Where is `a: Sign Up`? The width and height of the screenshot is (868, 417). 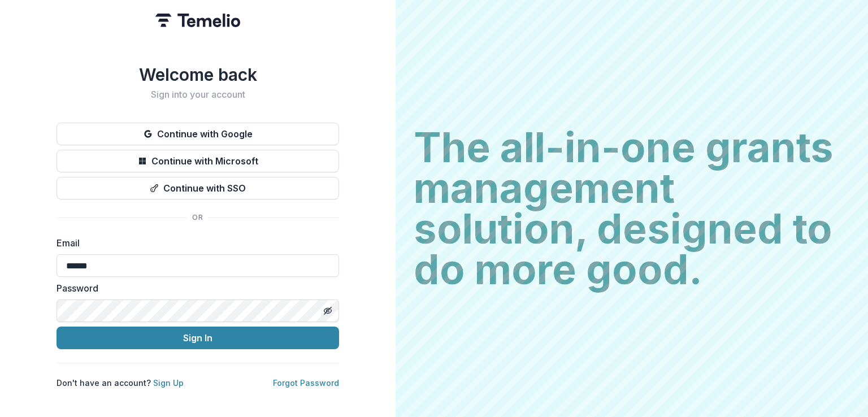
a: Sign Up is located at coordinates (169, 383).